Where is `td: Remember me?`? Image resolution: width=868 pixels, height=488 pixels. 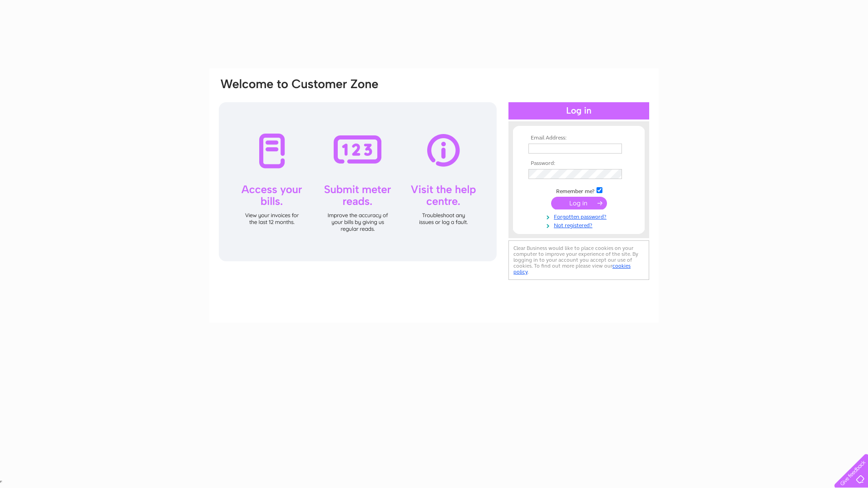 td: Remember me? is located at coordinates (579, 190).